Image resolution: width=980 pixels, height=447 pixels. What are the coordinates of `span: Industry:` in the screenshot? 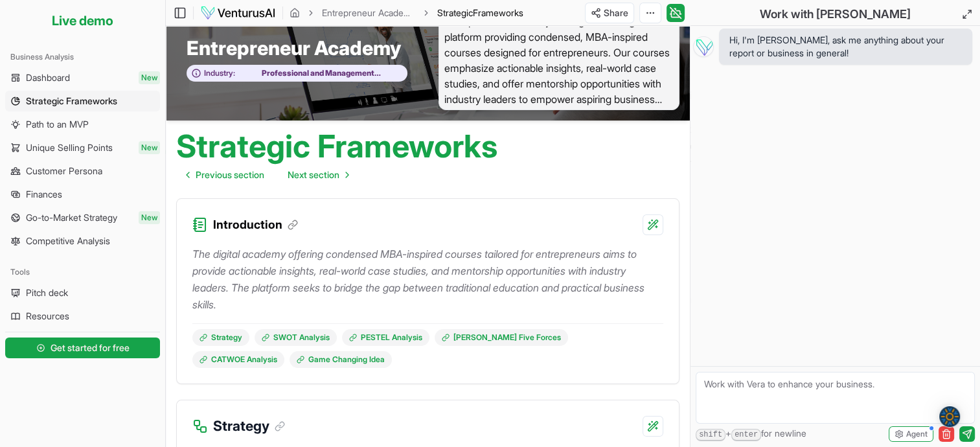 It's located at (220, 73).